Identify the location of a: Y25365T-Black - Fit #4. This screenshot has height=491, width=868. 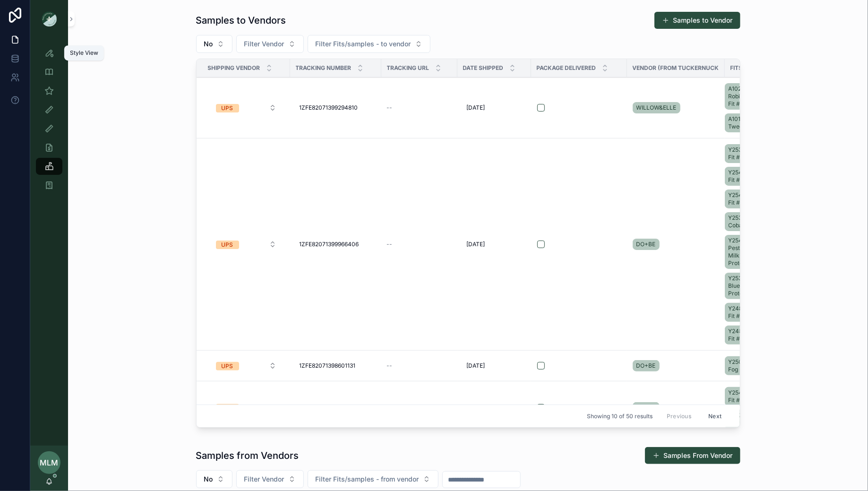
(752, 153).